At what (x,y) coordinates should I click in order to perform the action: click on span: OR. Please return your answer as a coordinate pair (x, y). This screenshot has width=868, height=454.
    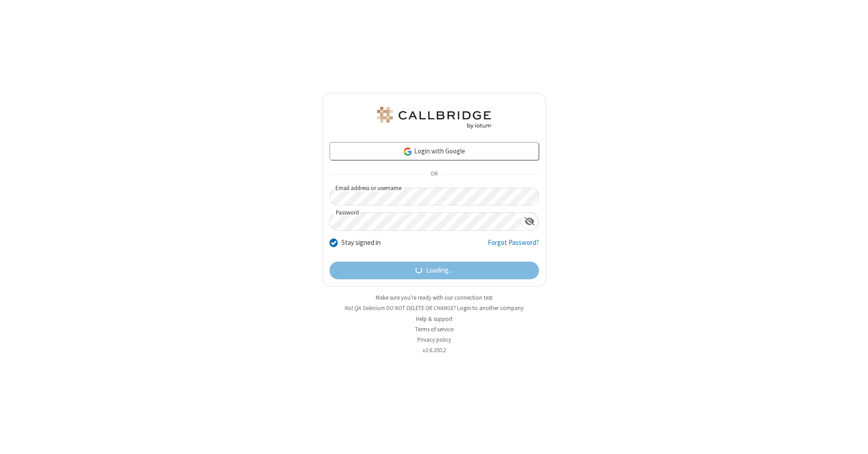
    Looking at the image, I should click on (434, 174).